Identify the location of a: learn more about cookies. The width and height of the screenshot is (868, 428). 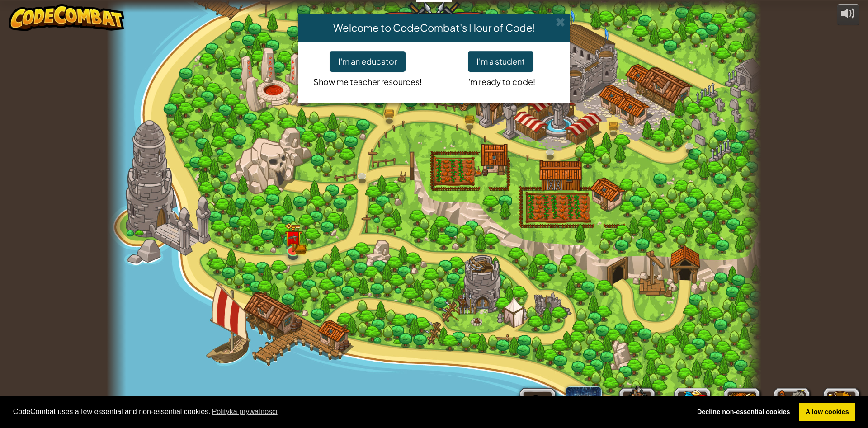
(244, 412).